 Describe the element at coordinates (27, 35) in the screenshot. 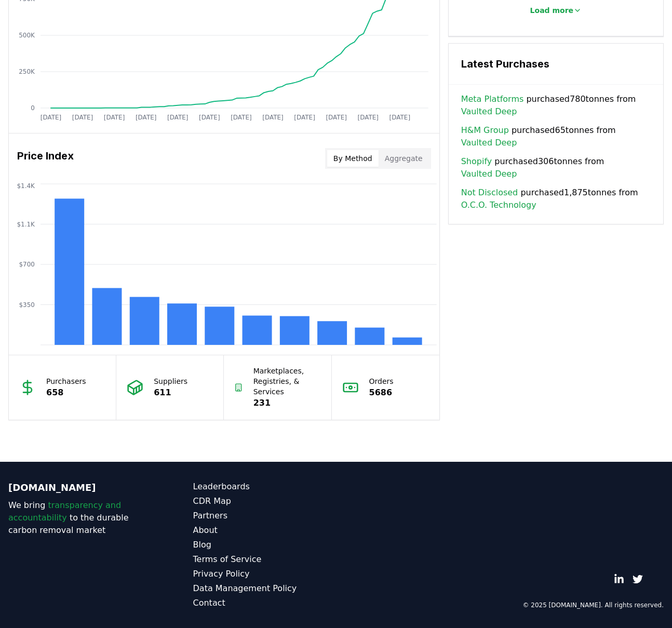

I see `tspan: 500K` at that location.